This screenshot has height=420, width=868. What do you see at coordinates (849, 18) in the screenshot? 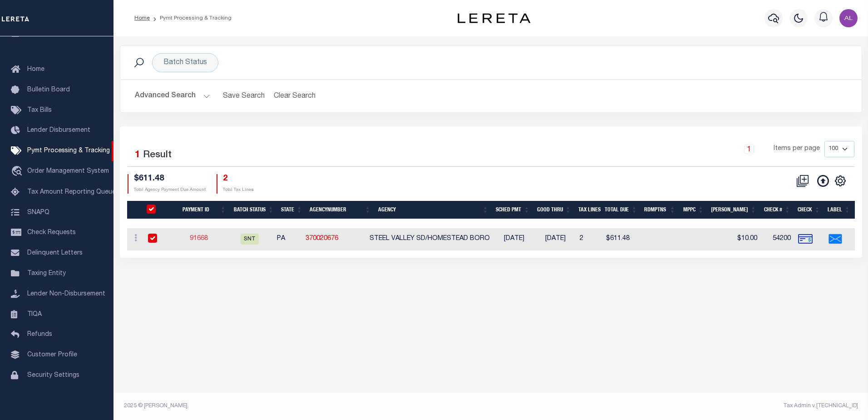
I see `img: svg+xml;base64,PHN2ZyB4bWxucz0iaHR0cDovL3d3dy53My5vcmcvMjAwMC9zdmciIHBvaW50ZXItZXZlbnRzPSJub25lIi...` at bounding box center [849, 18].